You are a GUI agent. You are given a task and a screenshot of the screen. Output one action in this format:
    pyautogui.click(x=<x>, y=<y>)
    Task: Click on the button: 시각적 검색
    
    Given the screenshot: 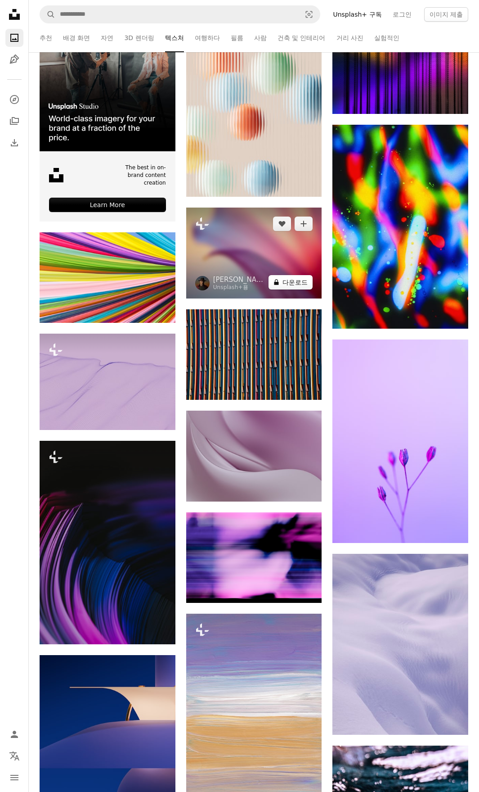 What is the action you would take?
    pyautogui.click(x=309, y=14)
    